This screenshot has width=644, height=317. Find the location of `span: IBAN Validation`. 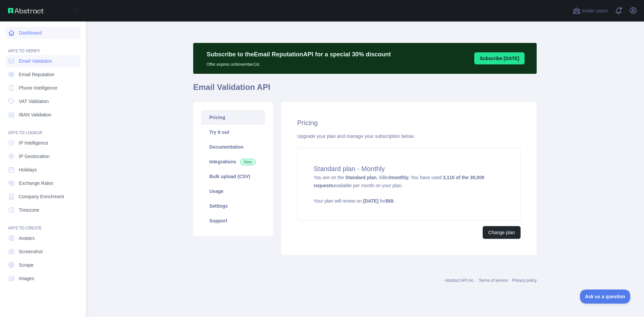

span: IBAN Validation is located at coordinates (35, 115).